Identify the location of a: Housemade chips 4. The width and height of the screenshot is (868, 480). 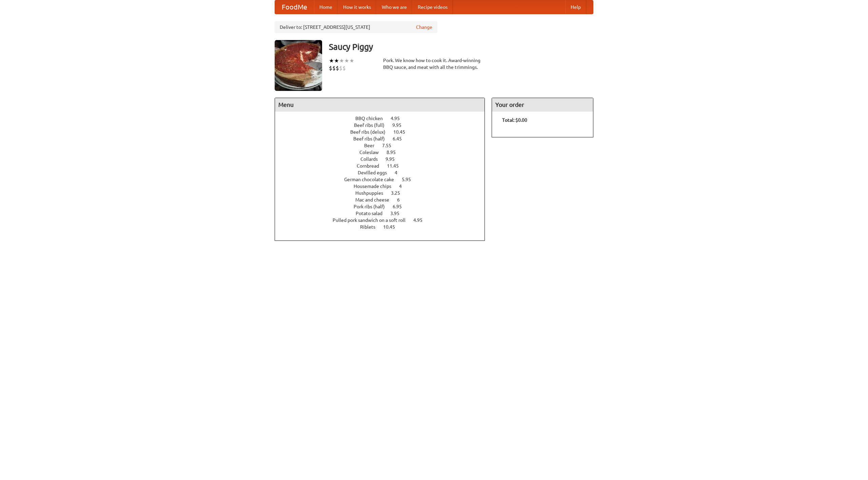
(384, 186).